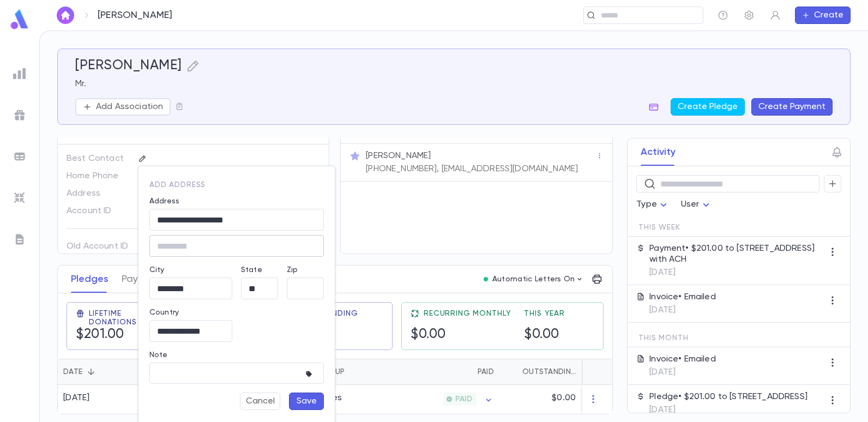 Image resolution: width=868 pixels, height=422 pixels. I want to click on button: Save, so click(306, 401).